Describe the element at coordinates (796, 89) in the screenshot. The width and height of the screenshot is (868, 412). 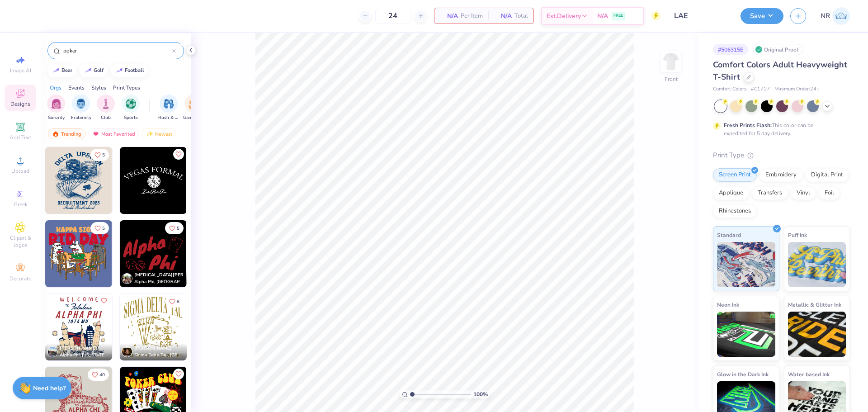
I see `span: Minimum Order: 24 +` at that location.